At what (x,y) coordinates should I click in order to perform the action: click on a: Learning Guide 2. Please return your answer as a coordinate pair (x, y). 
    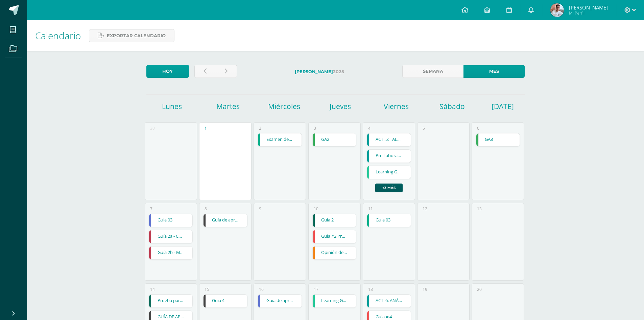
    Looking at the image, I should click on (389, 172).